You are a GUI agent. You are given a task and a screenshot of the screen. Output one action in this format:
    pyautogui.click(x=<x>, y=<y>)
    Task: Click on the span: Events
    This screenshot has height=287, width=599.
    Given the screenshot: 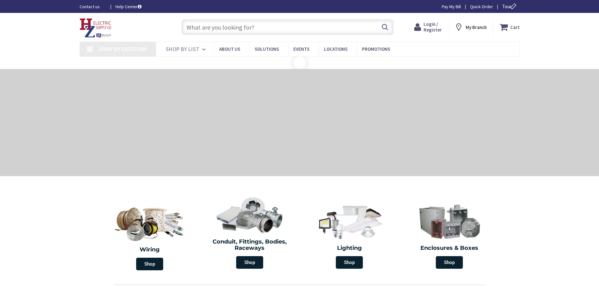 What is the action you would take?
    pyautogui.click(x=301, y=49)
    